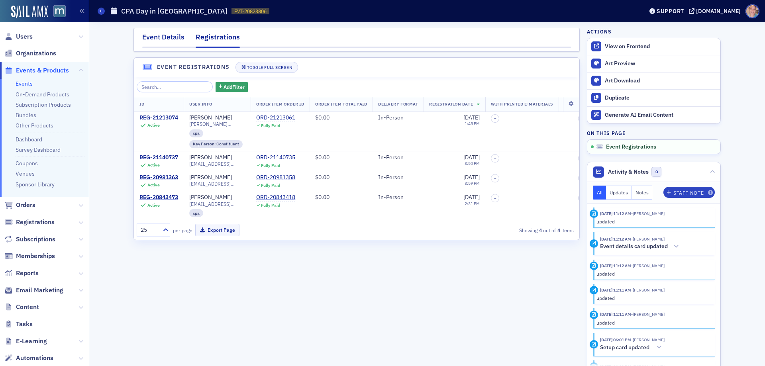 This screenshot has width=765, height=366. I want to click on a: ORD-21140735, so click(276, 158).